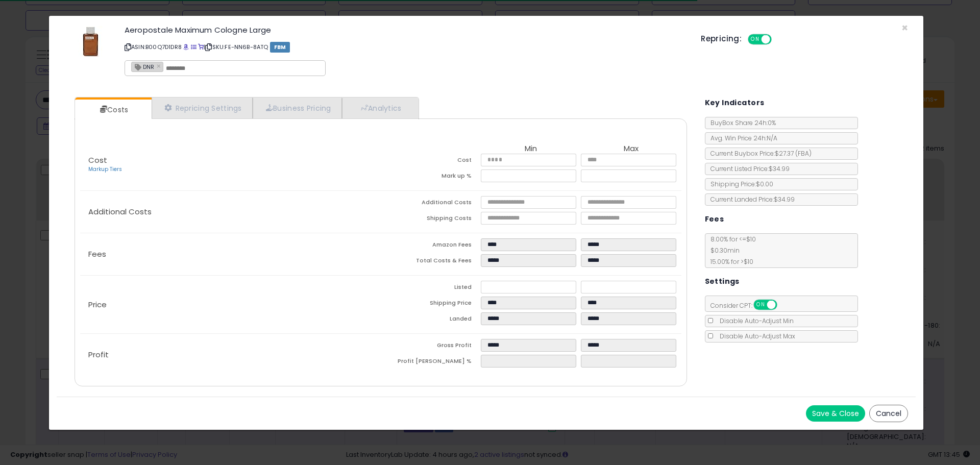 The image size is (980, 465). What do you see at coordinates (715, 219) in the screenshot?
I see `h5: Fees` at bounding box center [715, 219].